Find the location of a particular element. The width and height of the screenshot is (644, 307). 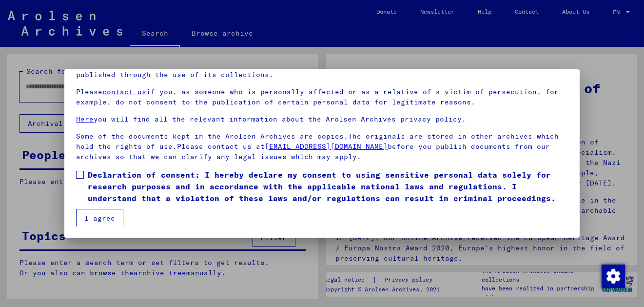

a: contact us is located at coordinates (124, 92).